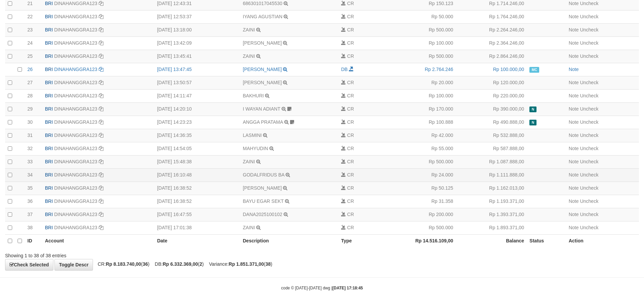 This screenshot has height=308, width=644. Describe the element at coordinates (546, 241) in the screenshot. I see `th: Status` at that location.